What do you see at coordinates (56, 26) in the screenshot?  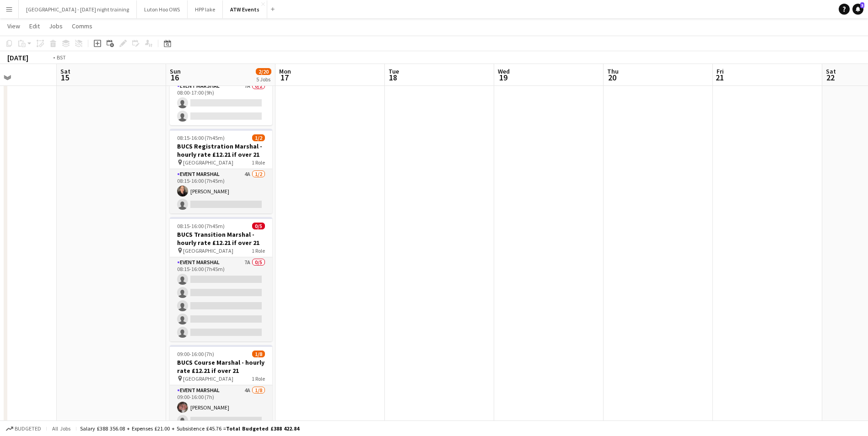 I see `a: Jobs` at bounding box center [56, 26].